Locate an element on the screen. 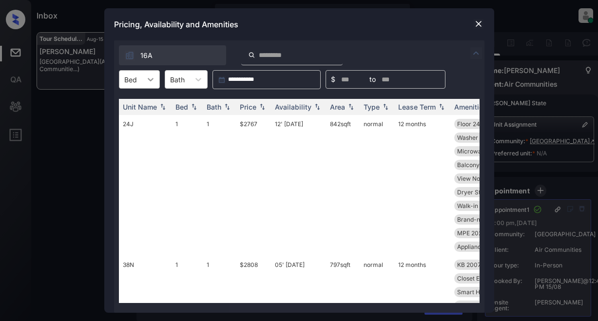 This screenshot has width=598, height=321. div: Bath is located at coordinates (214, 107).